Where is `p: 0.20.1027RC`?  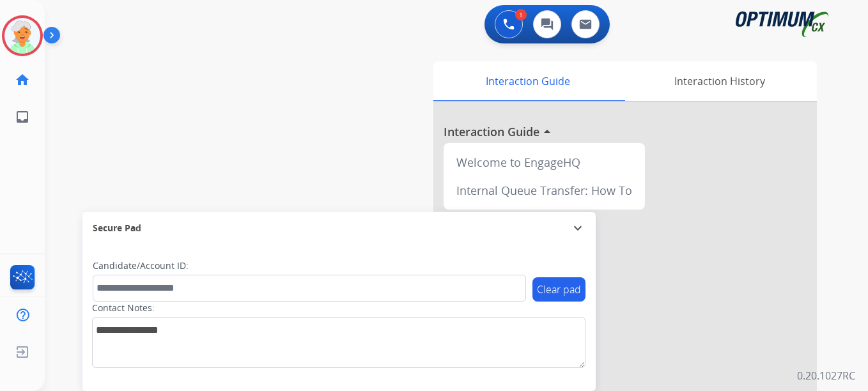 p: 0.20.1027RC is located at coordinates (826, 376).